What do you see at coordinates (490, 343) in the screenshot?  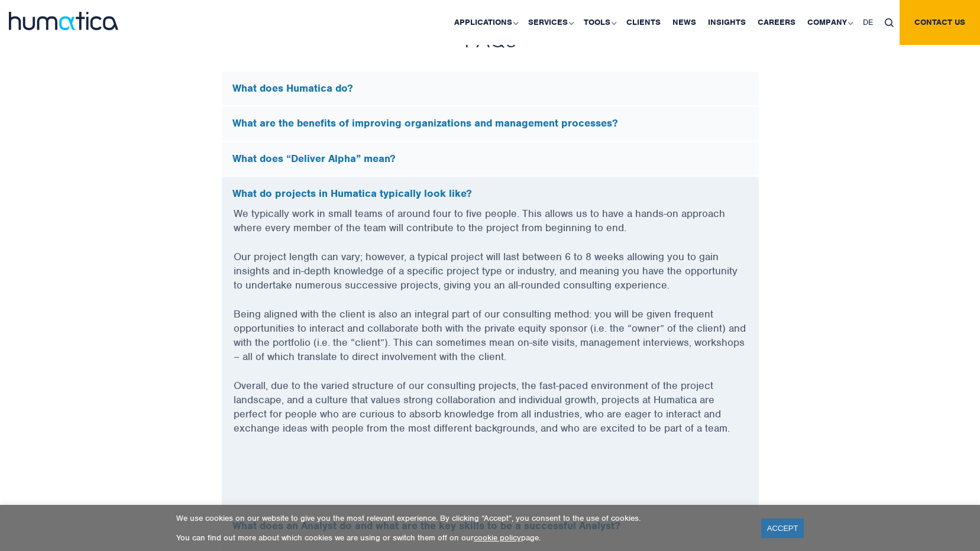 I see `p: Being aligned with the client is also an integral part of our consulting method: you will be give...` at bounding box center [490, 343].